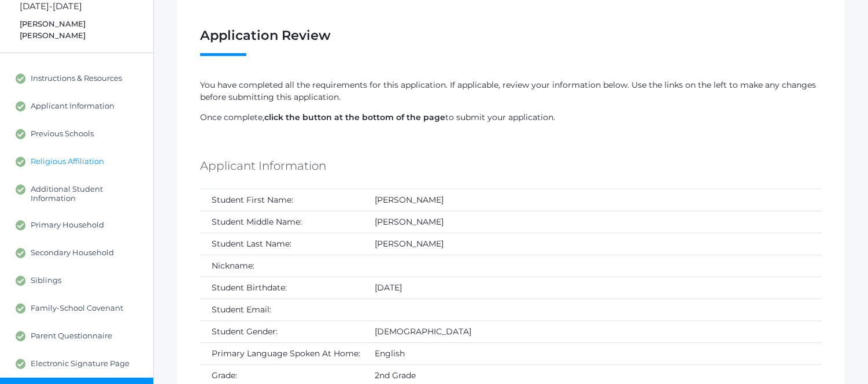 This screenshot has width=868, height=384. What do you see at coordinates (282, 200) in the screenshot?
I see `td: Student First Name:` at bounding box center [282, 200].